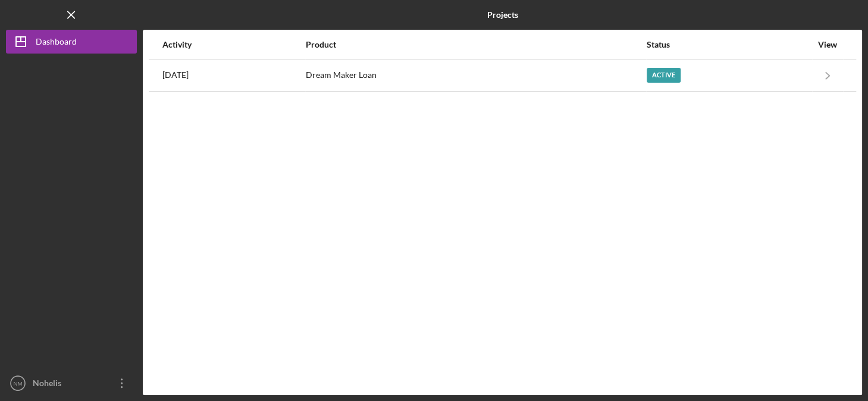  Describe the element at coordinates (18, 383) in the screenshot. I see `text: NM` at that location.